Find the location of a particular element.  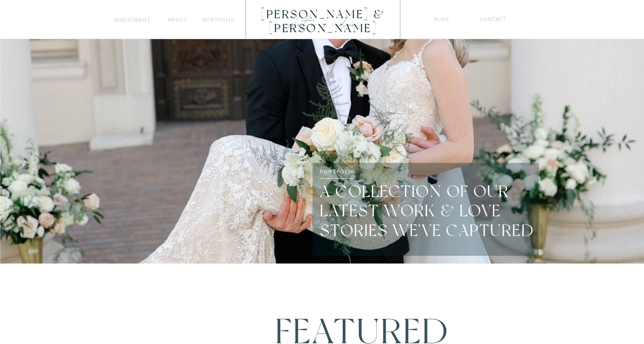

nav: portfolio is located at coordinates (219, 20).